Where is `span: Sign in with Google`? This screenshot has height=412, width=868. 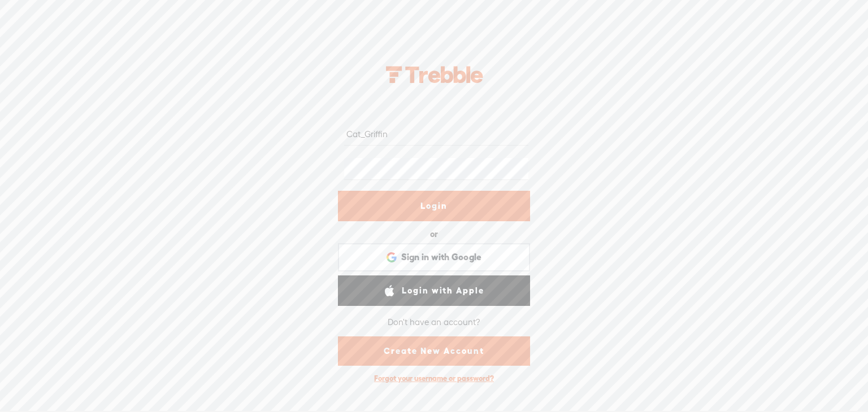 span: Sign in with Google is located at coordinates (441, 257).